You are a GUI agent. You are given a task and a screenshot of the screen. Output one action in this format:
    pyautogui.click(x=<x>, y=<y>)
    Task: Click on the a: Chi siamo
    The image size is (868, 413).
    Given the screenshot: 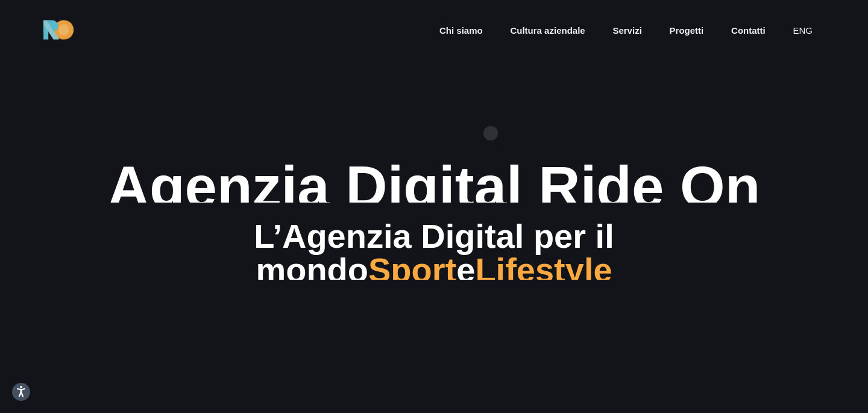 What is the action you would take?
    pyautogui.click(x=462, y=32)
    